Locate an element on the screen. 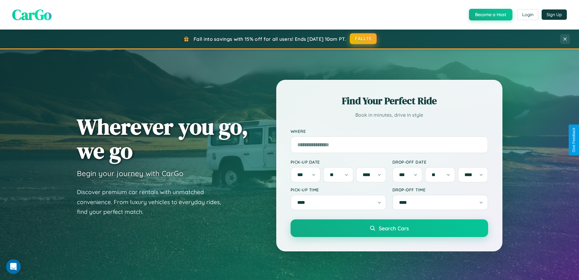 The height and width of the screenshot is (280, 579). div: Give Feedback is located at coordinates (574, 140).